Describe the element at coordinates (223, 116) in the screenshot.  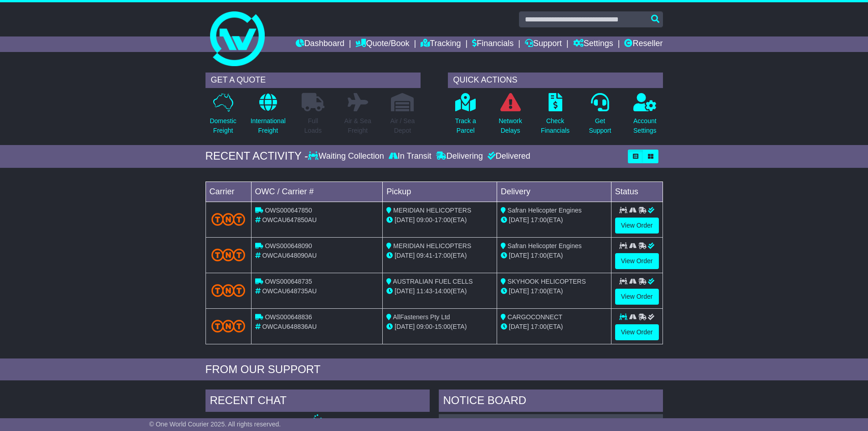
I see `a: DomesticFreight` at that location.